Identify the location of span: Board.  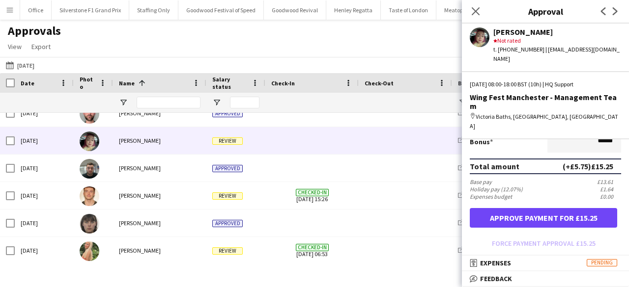
(466, 83).